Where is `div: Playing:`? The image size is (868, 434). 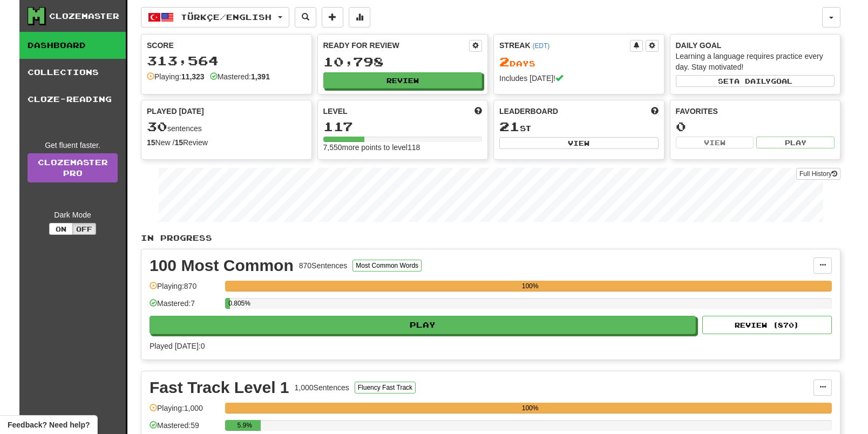
div: Playing: is located at coordinates (175, 77).